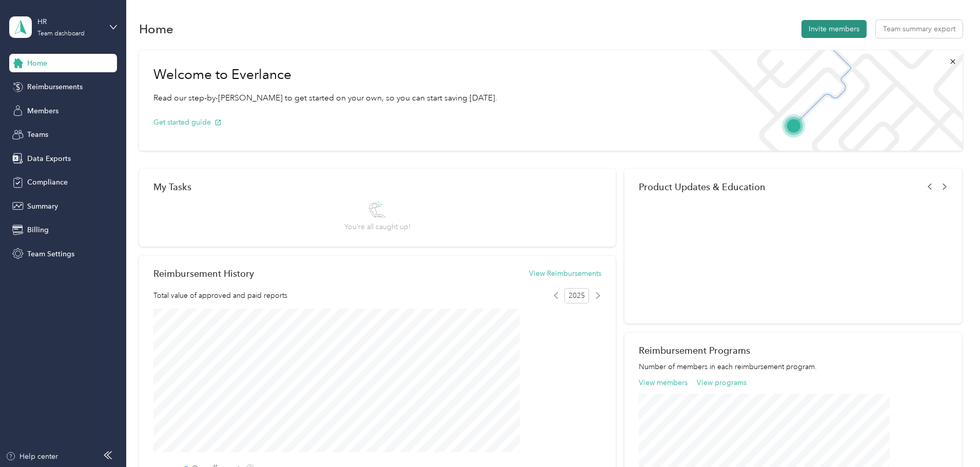  What do you see at coordinates (37, 134) in the screenshot?
I see `span: Teams` at bounding box center [37, 134].